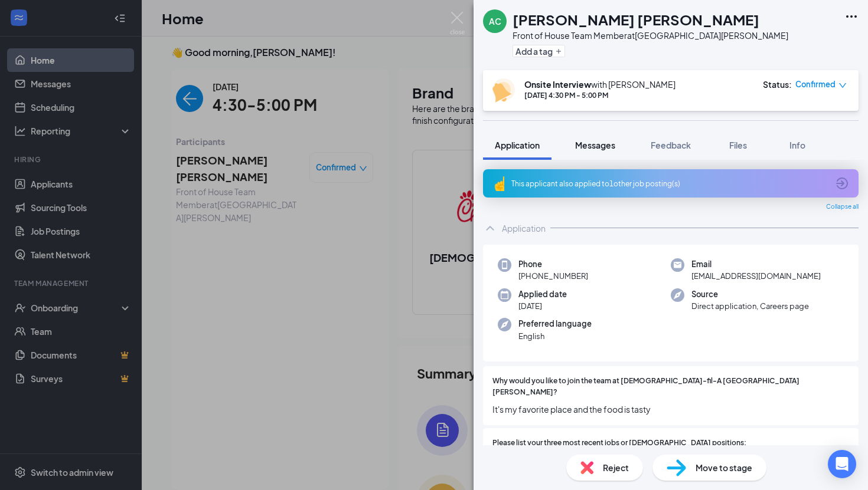 The image size is (868, 490). Describe the element at coordinates (555, 336) in the screenshot. I see `span: English` at that location.